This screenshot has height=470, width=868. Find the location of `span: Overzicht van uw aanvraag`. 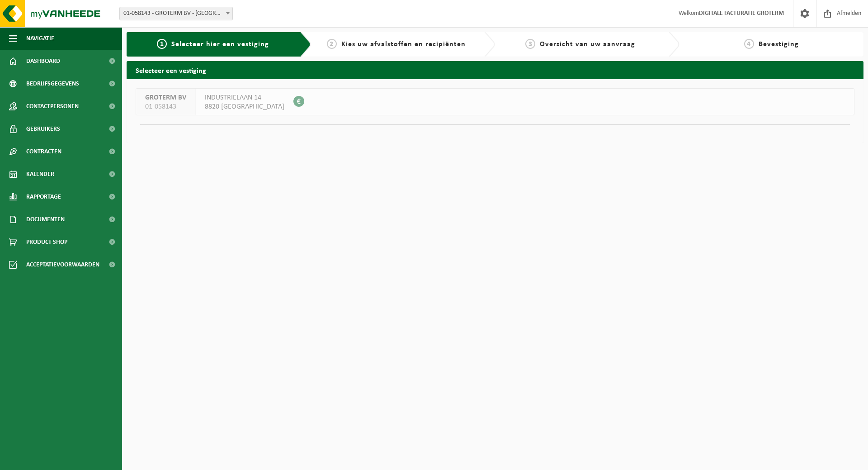

span: Overzicht van uw aanvraag is located at coordinates (588, 45).